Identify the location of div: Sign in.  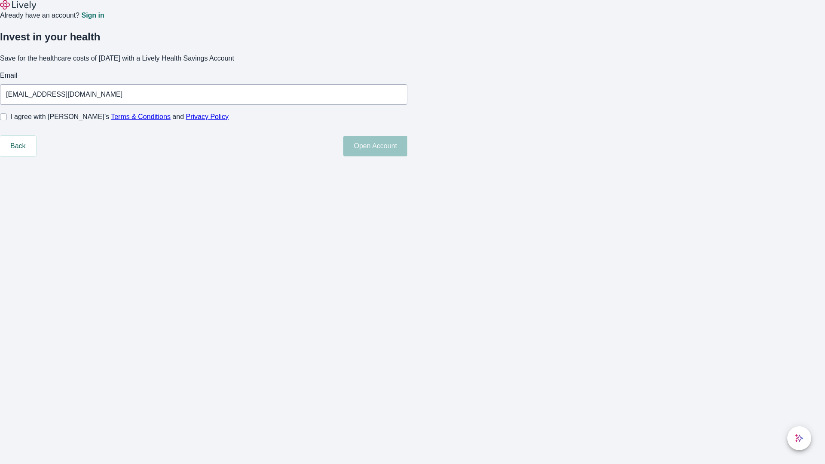
(92, 15).